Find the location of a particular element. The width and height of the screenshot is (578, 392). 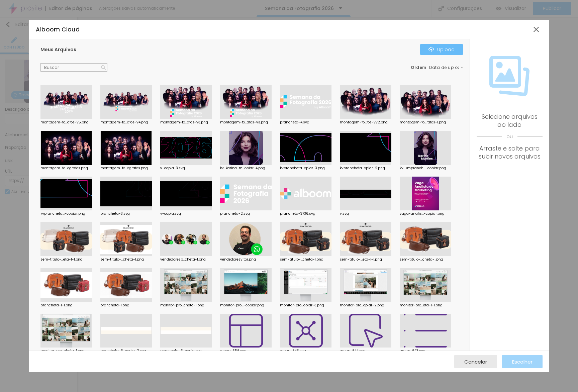

div: kvprancheta...opiar-2.png is located at coordinates (366, 168).